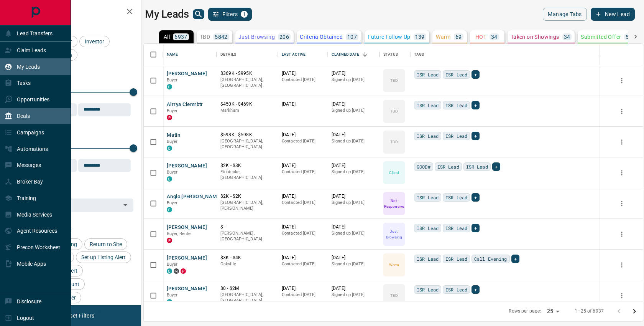 This screenshot has width=644, height=326. Describe the element at coordinates (365, 54) in the screenshot. I see `button: Sort` at that location.